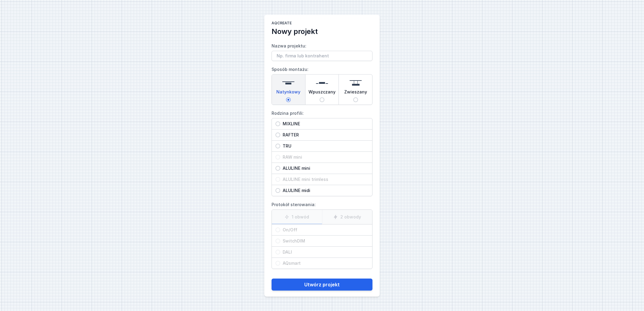  I want to click on span: Zwieszany, so click(356, 93).